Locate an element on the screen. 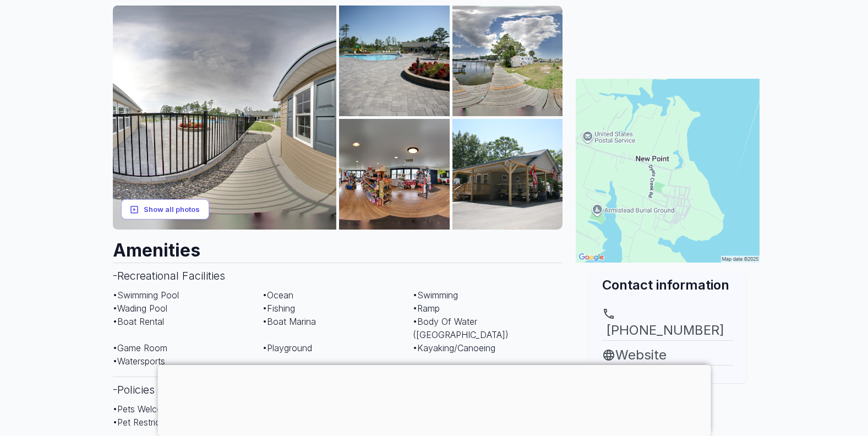 The width and height of the screenshot is (868, 436). h3: - Recreational Facilities is located at coordinates (338, 275).